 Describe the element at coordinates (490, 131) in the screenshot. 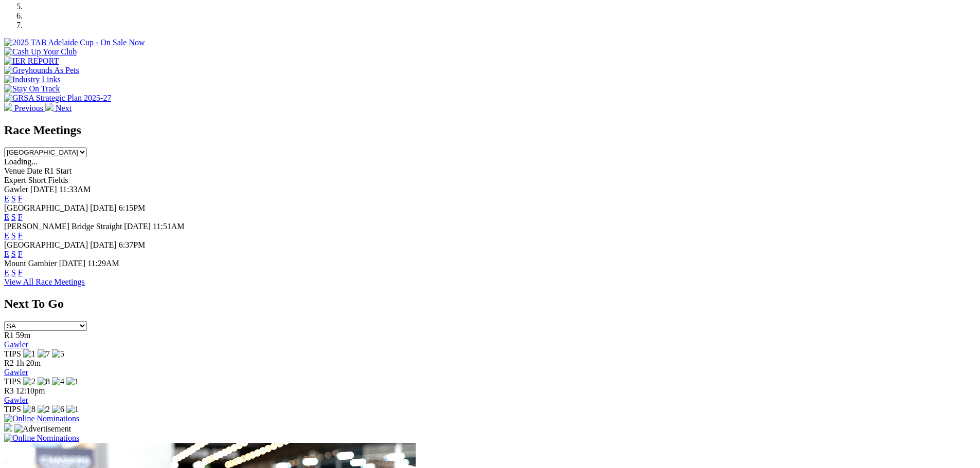

I see `h2: Race Meetings` at that location.